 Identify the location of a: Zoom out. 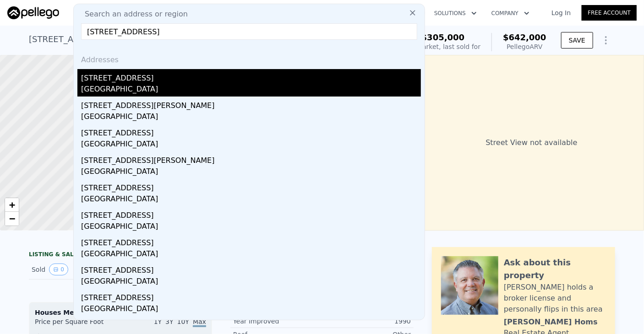
(12, 219).